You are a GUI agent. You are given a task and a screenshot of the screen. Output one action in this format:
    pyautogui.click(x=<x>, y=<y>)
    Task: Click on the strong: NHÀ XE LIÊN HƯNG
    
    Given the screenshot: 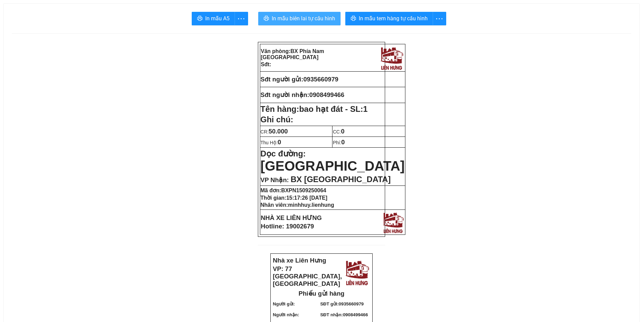 What is the action you would take?
    pyautogui.click(x=291, y=218)
    